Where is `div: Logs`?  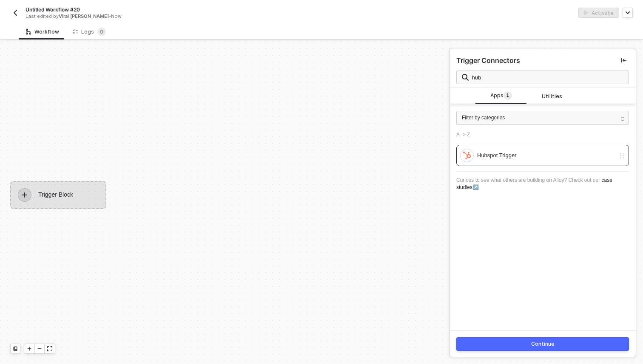
div: Logs is located at coordinates (89, 32).